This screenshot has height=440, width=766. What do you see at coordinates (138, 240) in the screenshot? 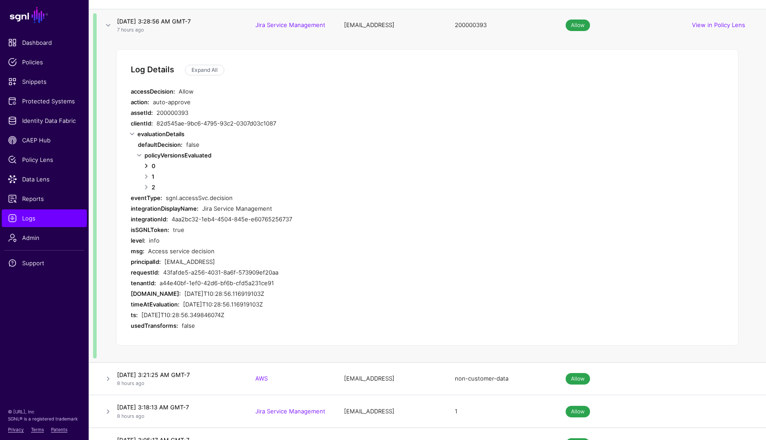
I see `strong: level:` at bounding box center [138, 240].